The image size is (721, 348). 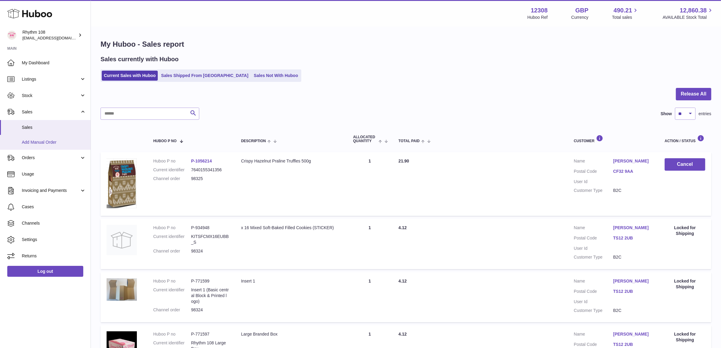 What do you see at coordinates (210, 295) in the screenshot?
I see `dd: Insert 1 (Basic central Block & Printed logo)` at bounding box center [210, 295].